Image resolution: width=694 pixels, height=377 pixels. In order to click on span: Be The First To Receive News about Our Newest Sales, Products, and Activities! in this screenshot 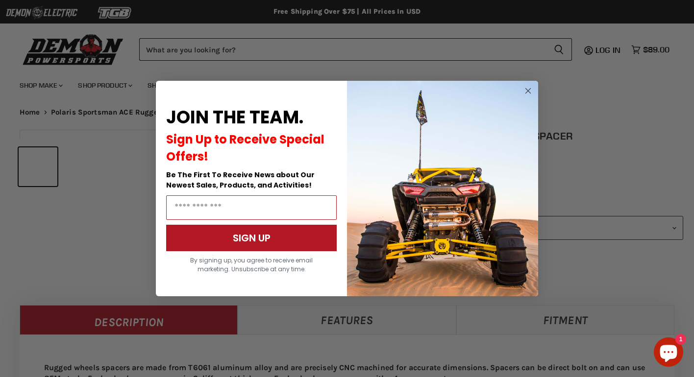, I will do `click(240, 180)`.